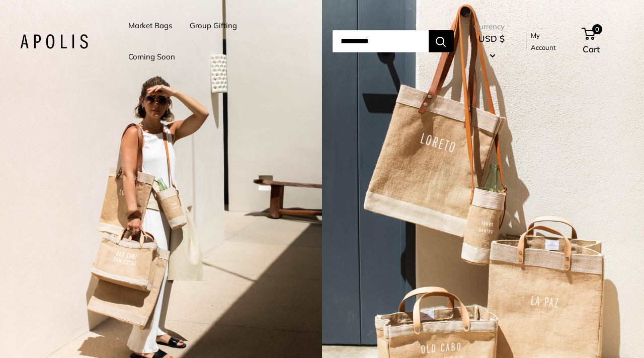 The height and width of the screenshot is (358, 644). What do you see at coordinates (380, 42) in the screenshot?
I see `input: Search...` at bounding box center [380, 42].